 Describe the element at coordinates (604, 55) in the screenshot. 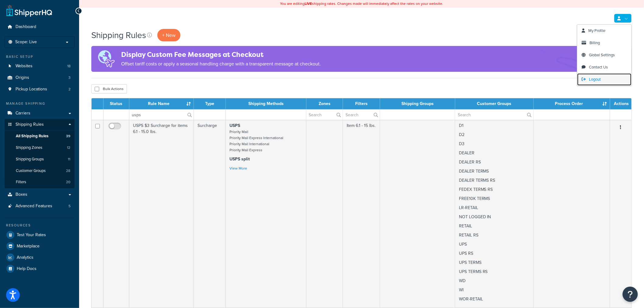

I see `a: Global Settings` at that location.